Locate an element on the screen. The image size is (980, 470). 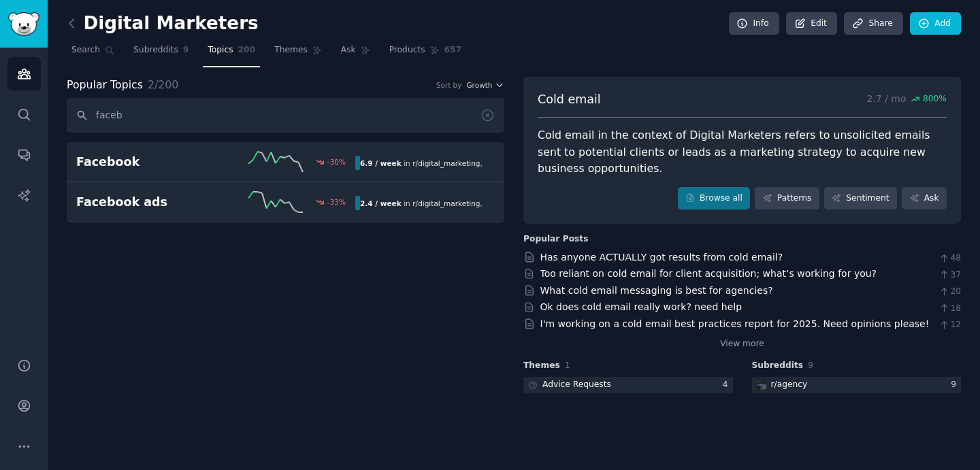
a: Search is located at coordinates (93, 53).